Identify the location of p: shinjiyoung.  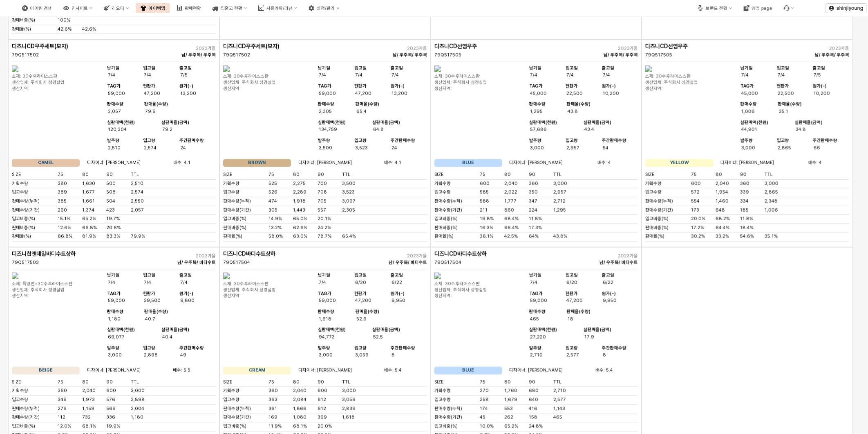
(851, 8).